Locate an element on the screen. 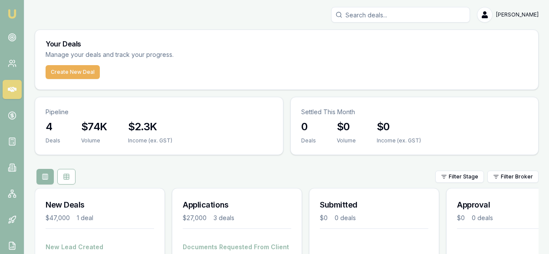  div: 3 deals is located at coordinates (224, 218).